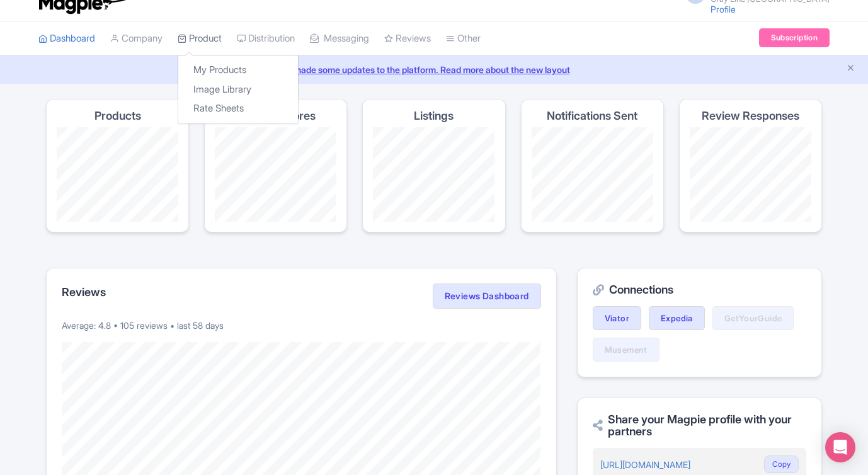 The image size is (868, 475). I want to click on a: Image Library, so click(238, 90).